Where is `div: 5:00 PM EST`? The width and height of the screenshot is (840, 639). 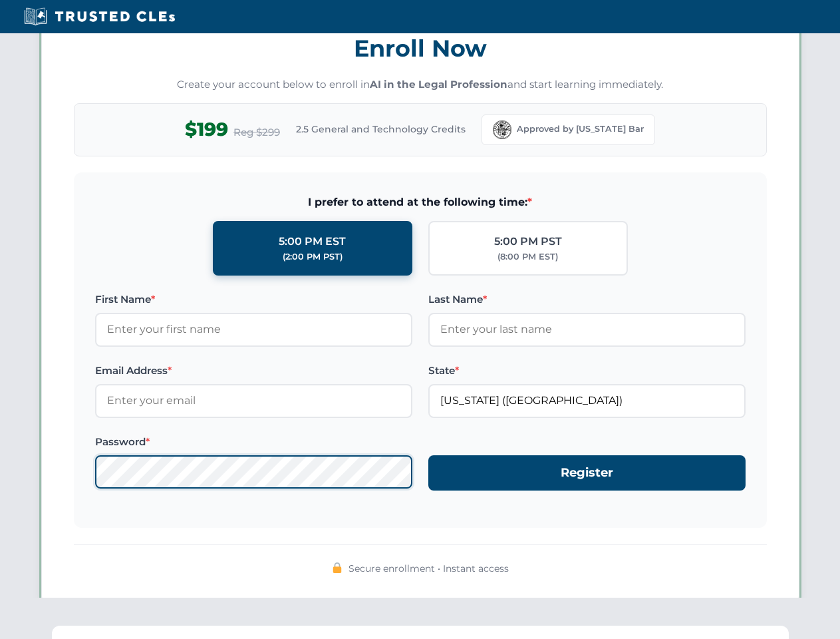
div: 5:00 PM EST is located at coordinates (312, 241).